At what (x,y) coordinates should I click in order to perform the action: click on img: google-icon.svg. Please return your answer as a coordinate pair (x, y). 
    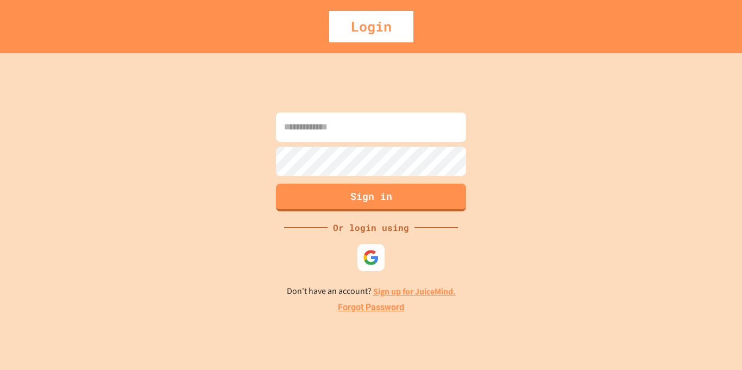
    Looking at the image, I should click on (371, 257).